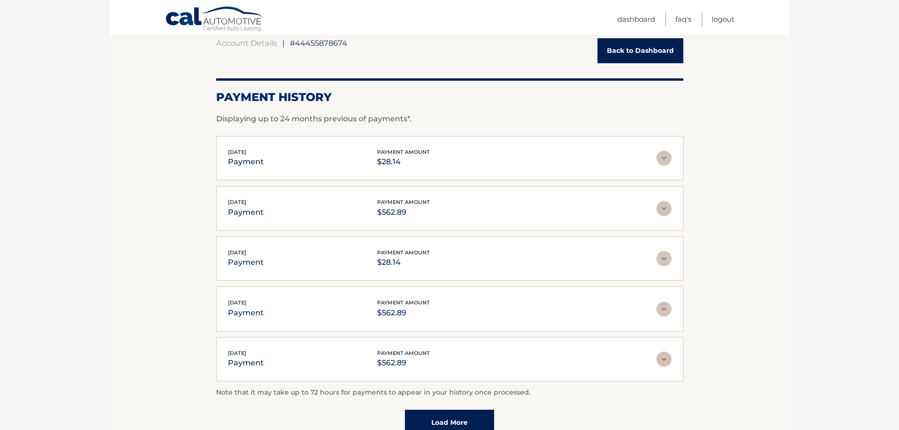  I want to click on a: FAQ's, so click(683, 19).